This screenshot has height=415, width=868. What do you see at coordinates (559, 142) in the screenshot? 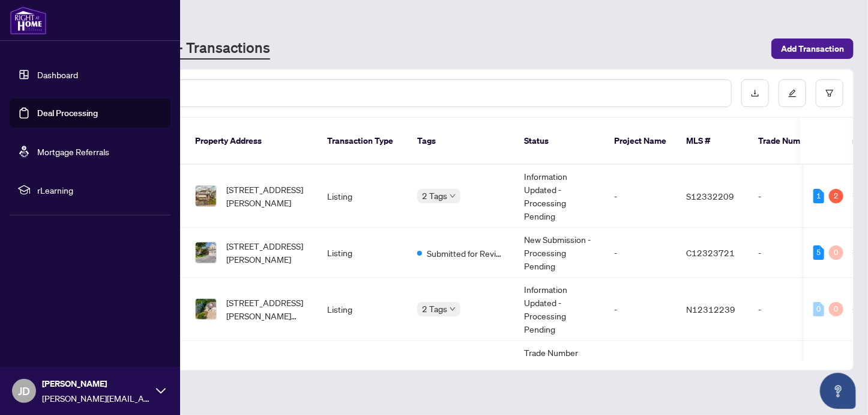
I see `th: Status` at bounding box center [559, 142].